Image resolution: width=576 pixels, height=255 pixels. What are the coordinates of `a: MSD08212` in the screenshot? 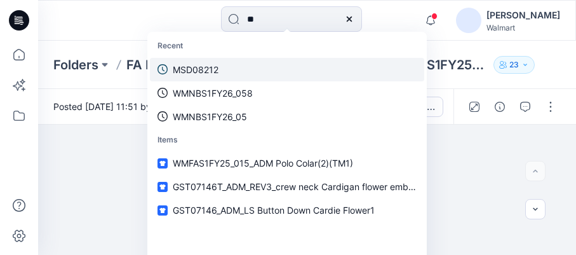 It's located at (287, 69).